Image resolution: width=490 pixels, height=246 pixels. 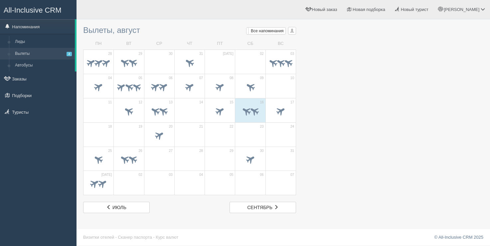 What do you see at coordinates (135, 237) in the screenshot?
I see `a: Сканер паспорта` at bounding box center [135, 237].